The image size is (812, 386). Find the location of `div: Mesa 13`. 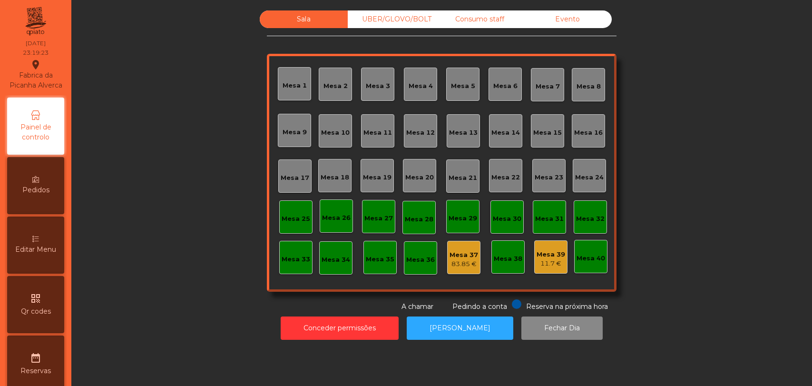

div: Mesa 13 is located at coordinates (464, 133).